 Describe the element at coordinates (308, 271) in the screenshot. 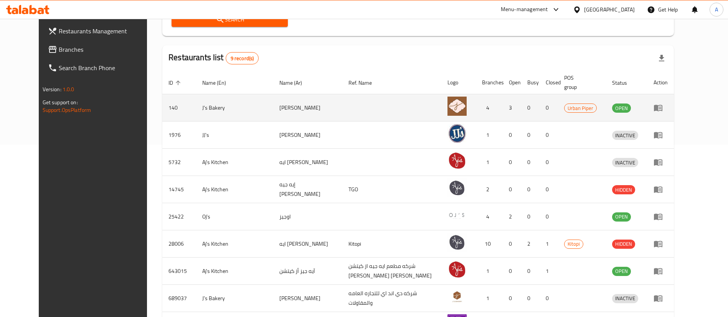

I see `td: آيه جيز أز كيتشن` at that location.